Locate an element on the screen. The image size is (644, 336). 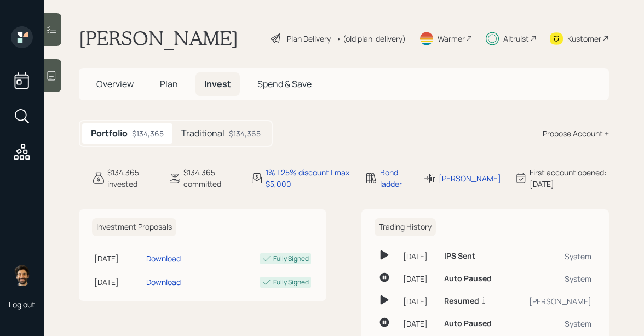
div: Altruist is located at coordinates (516, 39).